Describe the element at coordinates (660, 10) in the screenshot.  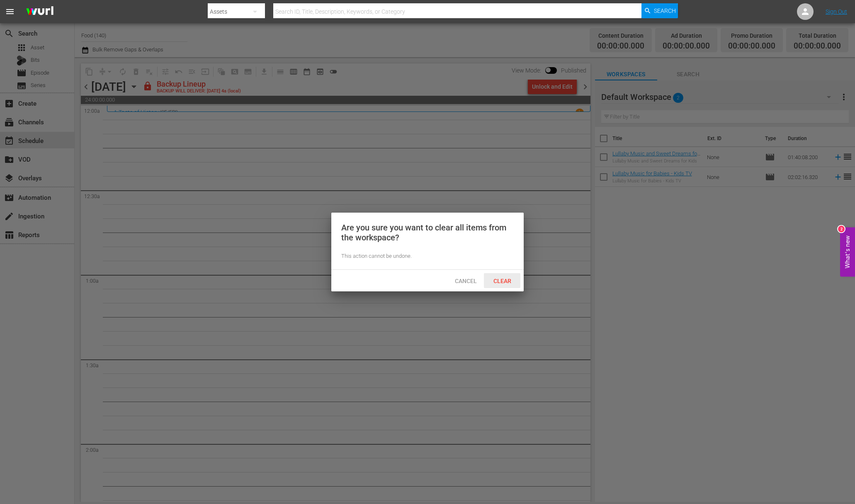
I see `button: Search` at that location.